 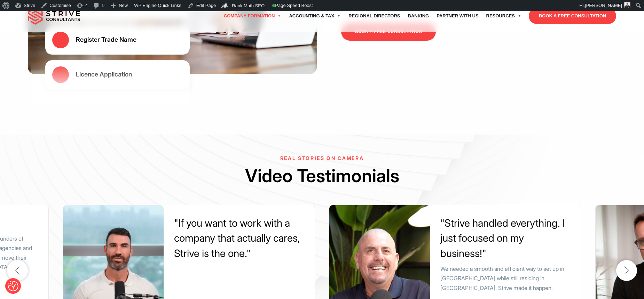 I want to click on div: "Strive handled everything. I just focused on my business!", so click(x=506, y=238).